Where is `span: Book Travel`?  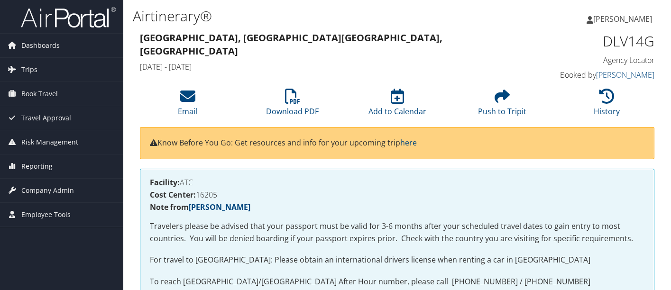 span: Book Travel is located at coordinates (39, 94).